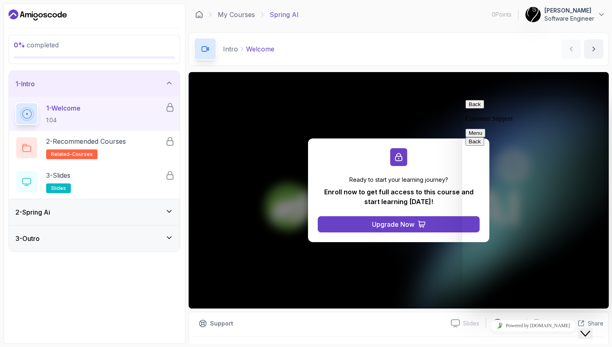  I want to click on h3: 1 - Intro, so click(25, 84).